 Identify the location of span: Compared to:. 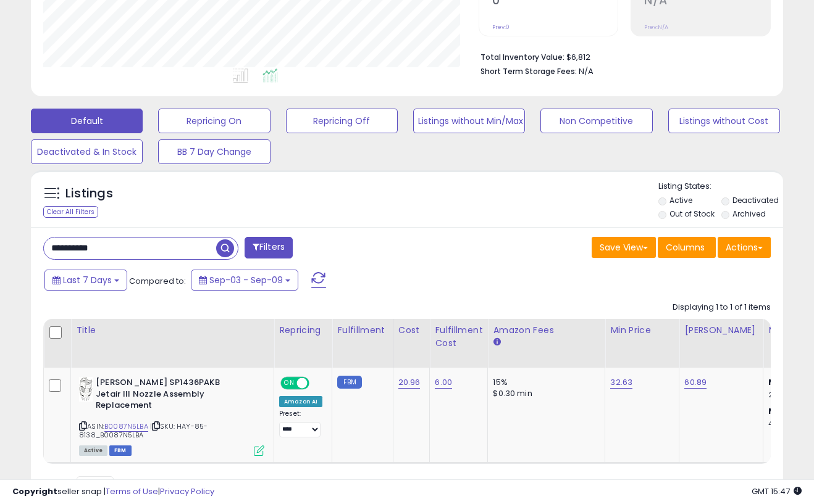
(158, 281).